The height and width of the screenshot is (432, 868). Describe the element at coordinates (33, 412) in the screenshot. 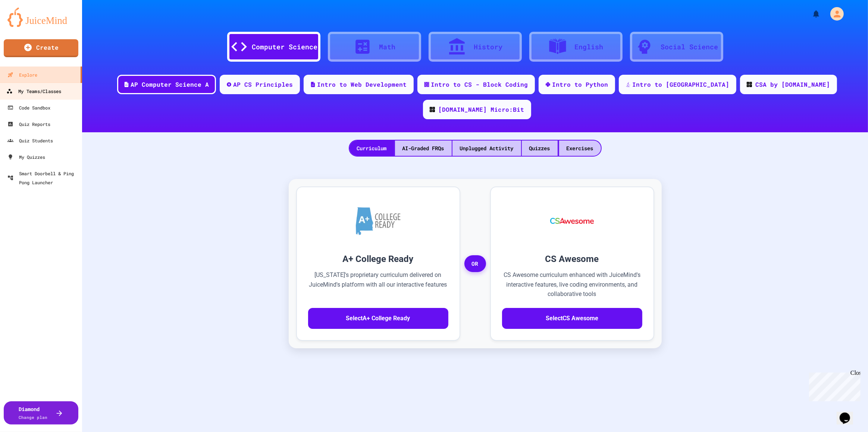

I see `div: Diamond` at that location.